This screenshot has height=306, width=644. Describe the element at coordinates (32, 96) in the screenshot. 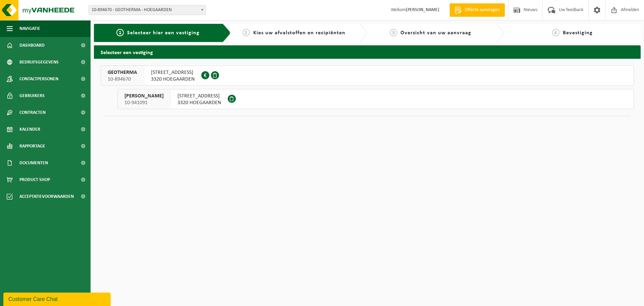

I see `span: Gebruikers` at that location.